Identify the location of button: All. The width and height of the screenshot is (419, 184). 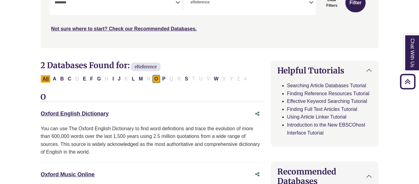
(45, 79).